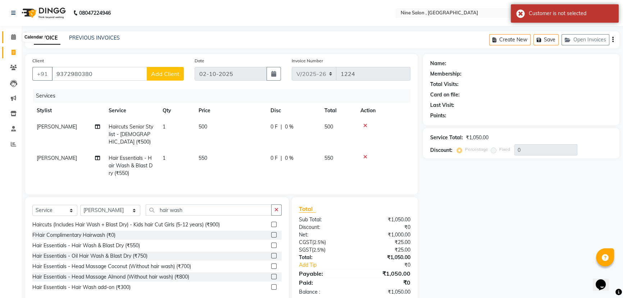 The image size is (623, 298). What do you see at coordinates (74, 235) in the screenshot?
I see `div: FHair Complimentary Hairwash (₹0)` at bounding box center [74, 235].